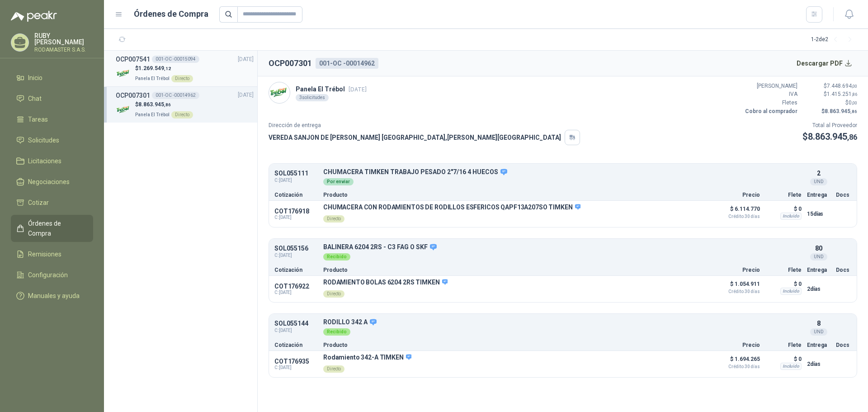 Image resolution: width=868 pixels, height=412 pixels. I want to click on p: Cobro al comprador, so click(770, 111).